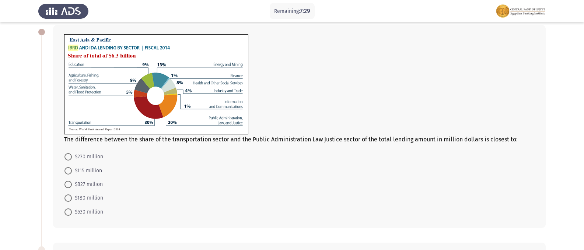 Image resolution: width=584 pixels, height=250 pixels. What do you see at coordinates (87, 157) in the screenshot?
I see `span: $230 million` at bounding box center [87, 157].